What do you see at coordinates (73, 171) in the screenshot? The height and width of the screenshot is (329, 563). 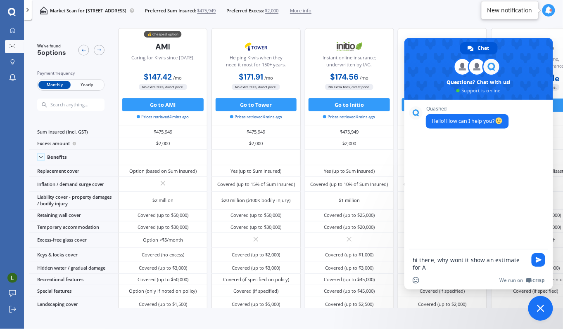 I see `div: Replacement cover` at bounding box center [73, 171].